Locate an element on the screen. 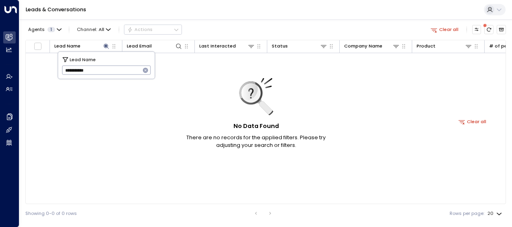  div: Actions is located at coordinates (140, 29).